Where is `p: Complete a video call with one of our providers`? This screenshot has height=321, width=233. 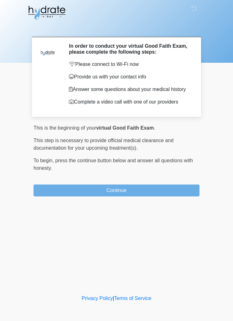 p: Complete a video call with one of our providers is located at coordinates (129, 102).